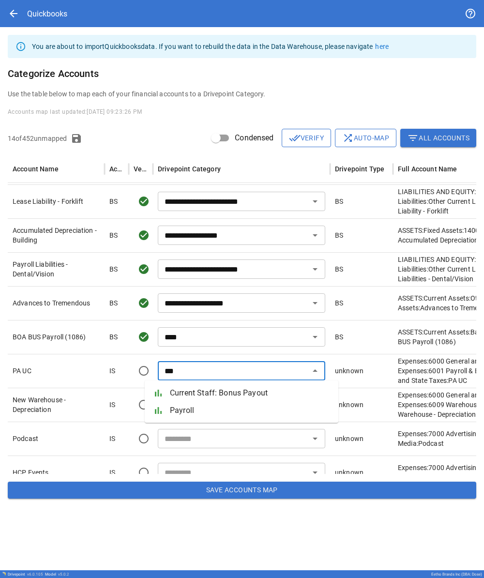 Image resolution: width=484 pixels, height=578 pixels. Describe the element at coordinates (56, 303) in the screenshot. I see `p: Advances to Tremendous` at that location.